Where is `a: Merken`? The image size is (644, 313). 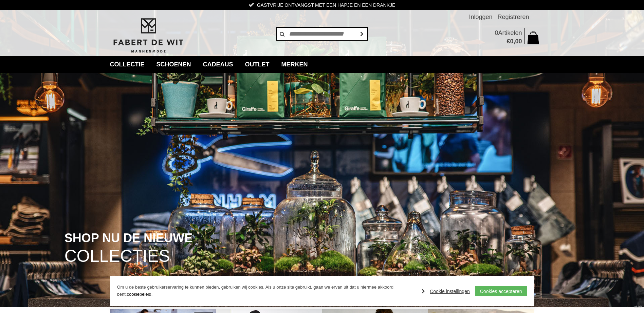 a: Merken is located at coordinates (295, 64).